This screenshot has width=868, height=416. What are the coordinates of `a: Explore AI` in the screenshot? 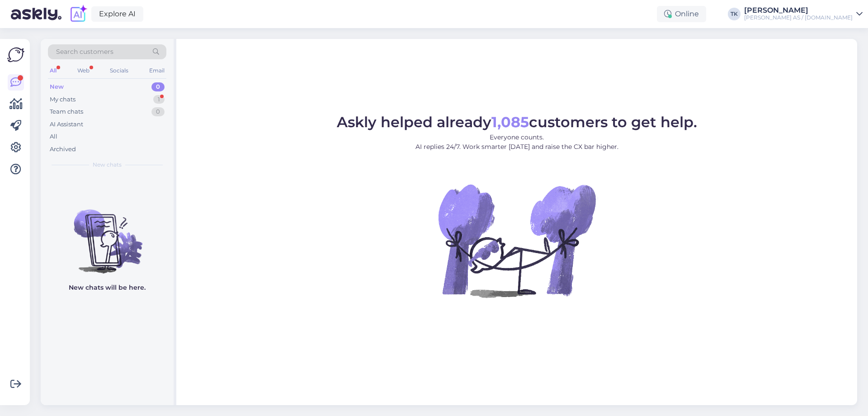 It's located at (117, 14).